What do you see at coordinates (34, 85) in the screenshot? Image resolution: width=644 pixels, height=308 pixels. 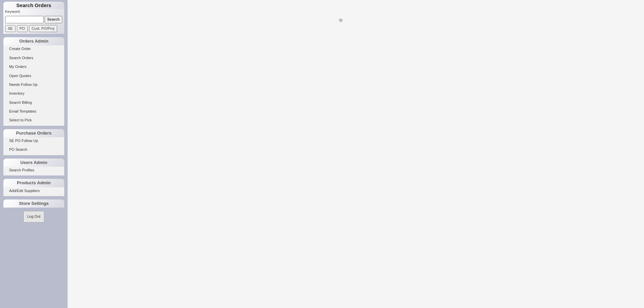 I see `a: Needs Follow Up` at bounding box center [34, 85].